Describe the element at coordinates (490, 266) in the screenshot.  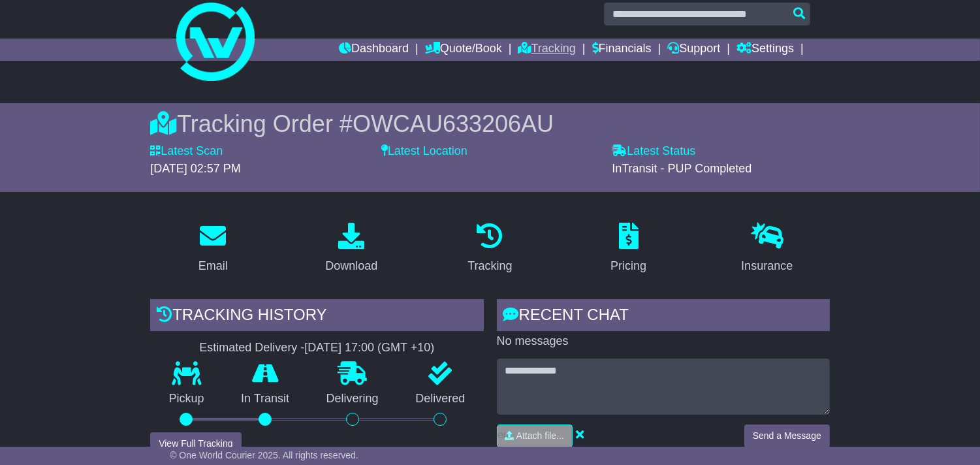
I see `div: Tracking` at that location.